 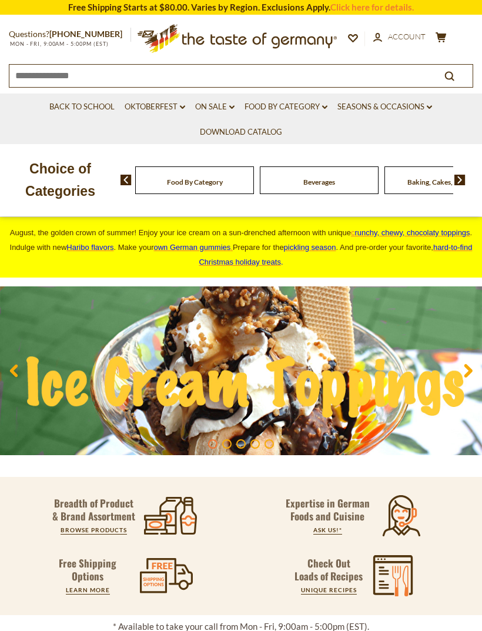 What do you see at coordinates (444, 182) in the screenshot?
I see `span: Baking, Cakes, Desserts` at bounding box center [444, 182].